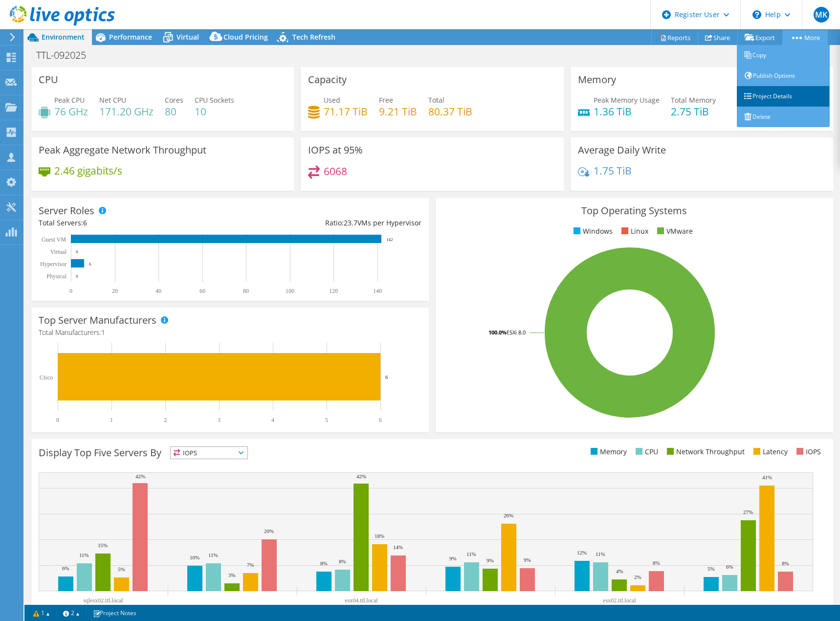  Describe the element at coordinates (346, 112) in the screenshot. I see `h4: 71.17 TiB` at that location.